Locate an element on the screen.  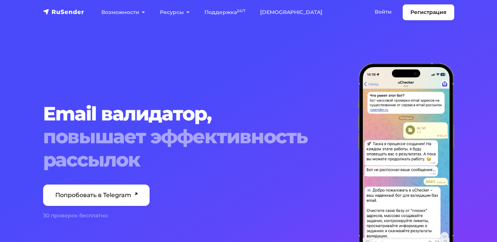
sup: 24/7 is located at coordinates (241, 11).